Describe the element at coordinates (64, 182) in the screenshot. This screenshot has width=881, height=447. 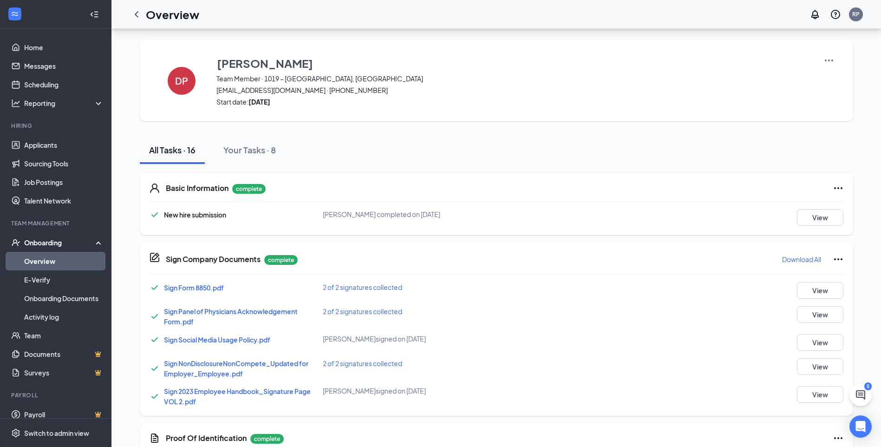
I see `a: Job Postings` at that location.